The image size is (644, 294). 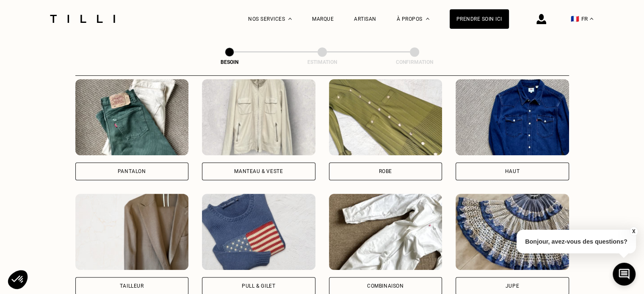 What do you see at coordinates (132, 117) in the screenshot?
I see `img: Tilli retouche votre Pantalon` at bounding box center [132, 117].